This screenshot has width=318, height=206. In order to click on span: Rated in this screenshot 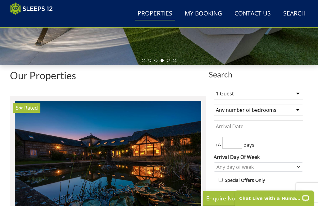, I will do `click(31, 108)`.